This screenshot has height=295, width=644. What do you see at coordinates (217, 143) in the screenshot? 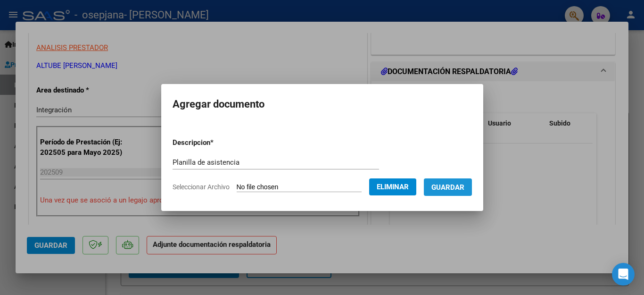
I see `p: Descripcion` at bounding box center [217, 143].